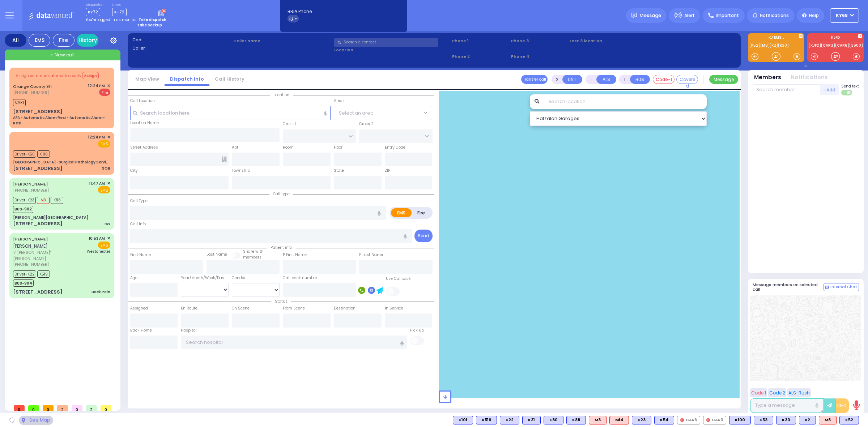  Describe the element at coordinates (181, 48) in the screenshot. I see `label: Caller:` at that location.